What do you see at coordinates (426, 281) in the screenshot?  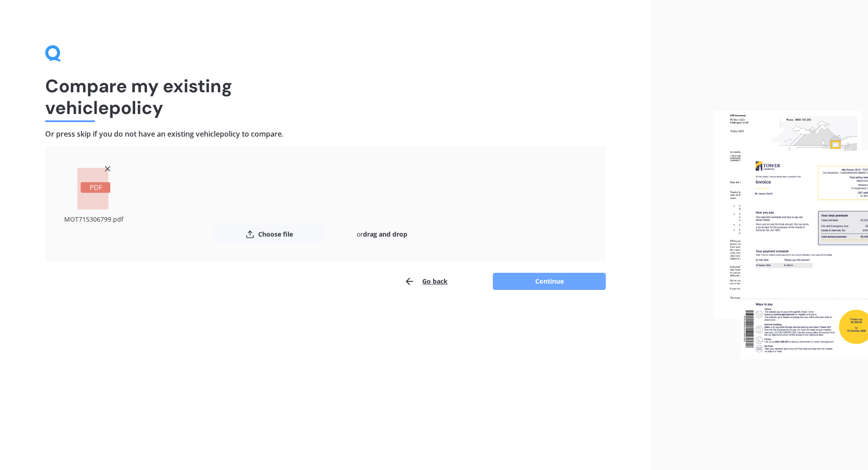 I see `button: Go back` at bounding box center [426, 281].